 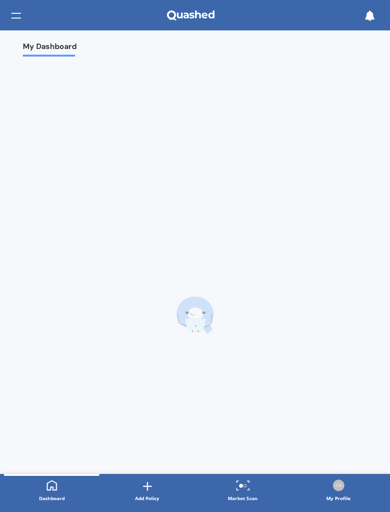 I want to click on span: My Dashboard, so click(x=49, y=48).